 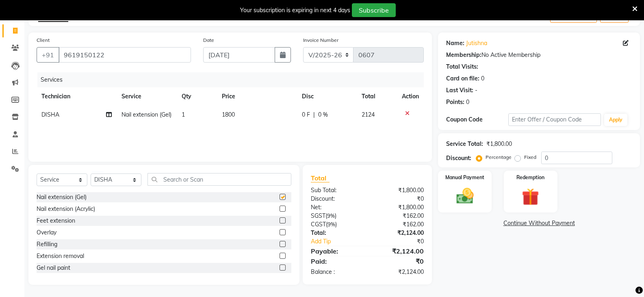 What do you see at coordinates (197, 97) in the screenshot?
I see `th: Qty` at bounding box center [197, 97].